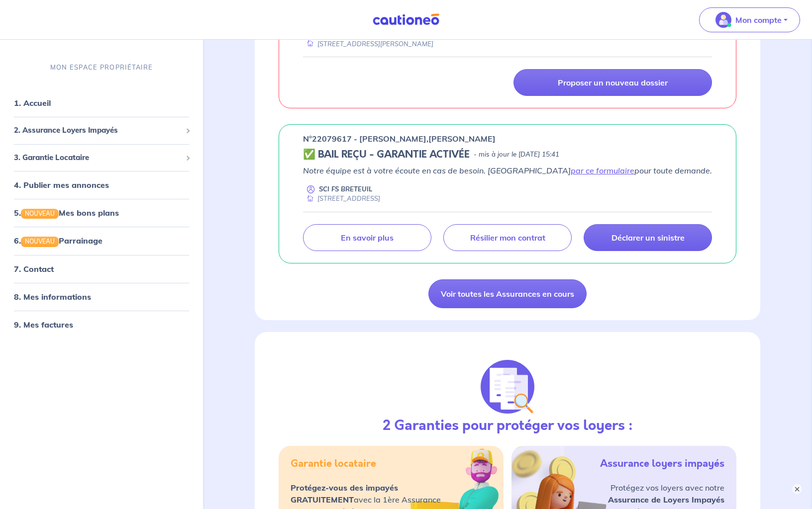 Image resolution: width=812 pixels, height=509 pixels. What do you see at coordinates (102, 131) in the screenshot?
I see `div: 2. Assurance Loyers Impayés` at bounding box center [102, 131].